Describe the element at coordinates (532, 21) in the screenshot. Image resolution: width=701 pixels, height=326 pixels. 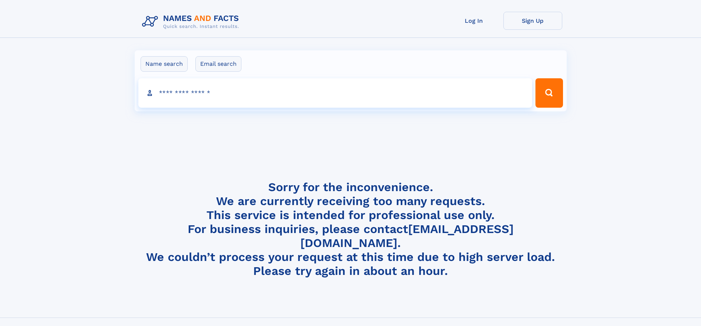
I see `a: Sign Up` at that location.